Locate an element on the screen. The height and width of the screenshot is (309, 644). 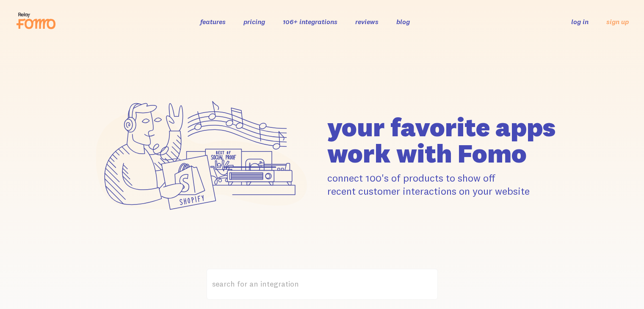
a: log in is located at coordinates (580, 22).